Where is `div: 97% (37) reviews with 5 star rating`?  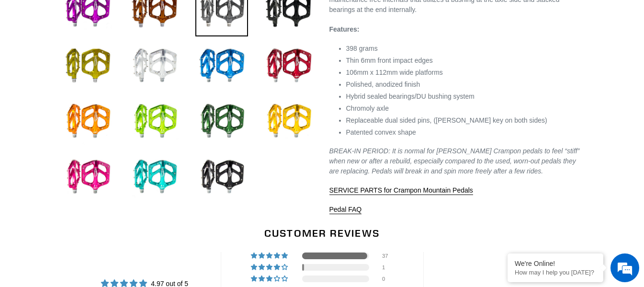 div: 97% (37) reviews with 5 star rating is located at coordinates (270, 256).